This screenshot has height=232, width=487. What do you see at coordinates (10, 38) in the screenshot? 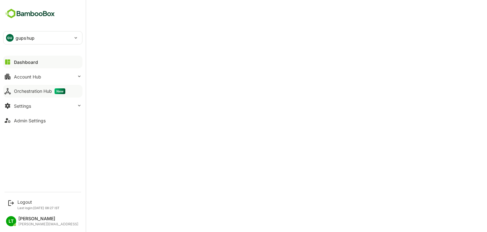
I see `div: GU` at bounding box center [10, 38].